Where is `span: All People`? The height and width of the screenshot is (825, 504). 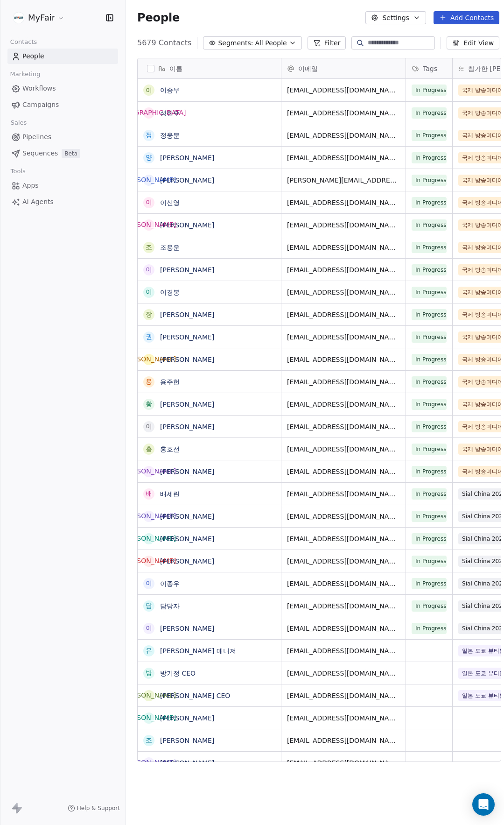 span: All People is located at coordinates (270, 43).